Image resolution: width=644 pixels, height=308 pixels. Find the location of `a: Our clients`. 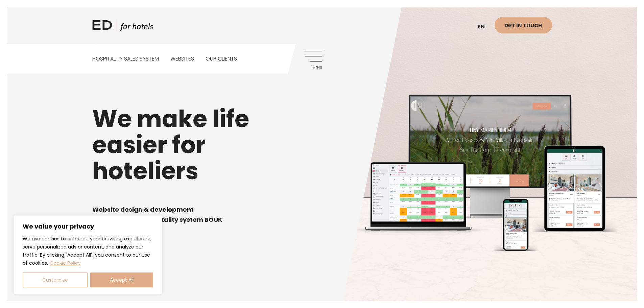

a: Our clients is located at coordinates (221, 59).